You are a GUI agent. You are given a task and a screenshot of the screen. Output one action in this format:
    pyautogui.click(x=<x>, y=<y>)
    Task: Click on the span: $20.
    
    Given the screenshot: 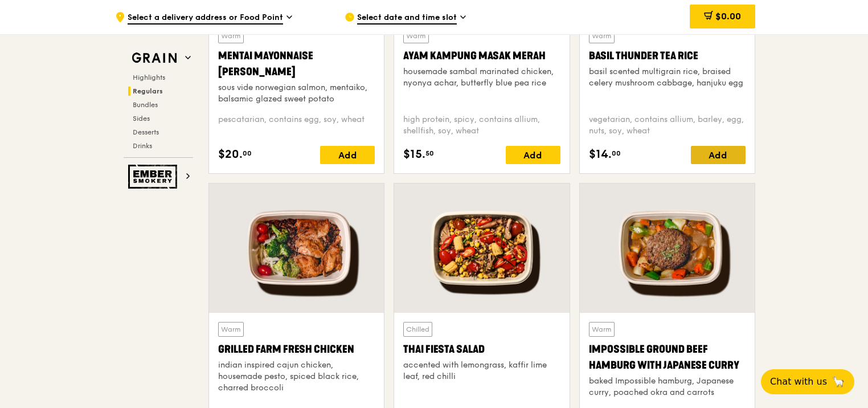 What is the action you would take?
    pyautogui.click(x=230, y=154)
    